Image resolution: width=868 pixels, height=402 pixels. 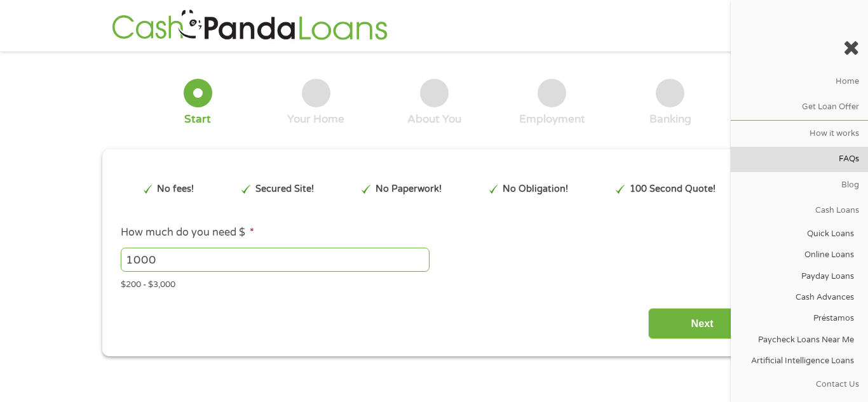 What do you see at coordinates (799, 134) in the screenshot?
I see `a: How it works` at bounding box center [799, 134].